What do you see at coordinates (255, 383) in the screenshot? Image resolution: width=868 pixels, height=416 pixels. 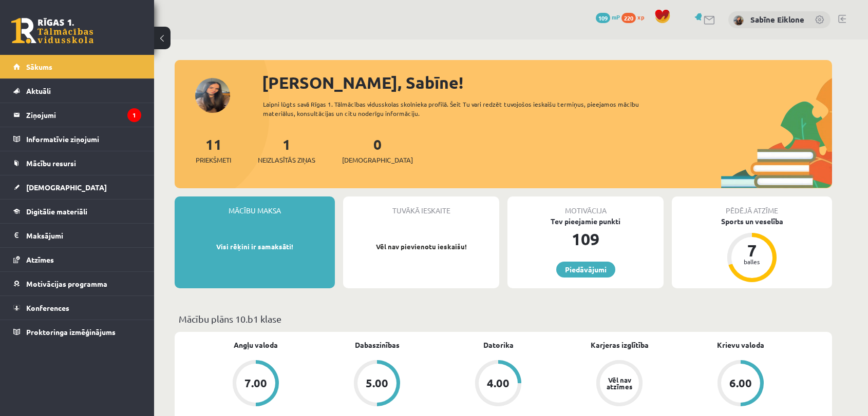 I see `div: 7.00` at bounding box center [255, 383].